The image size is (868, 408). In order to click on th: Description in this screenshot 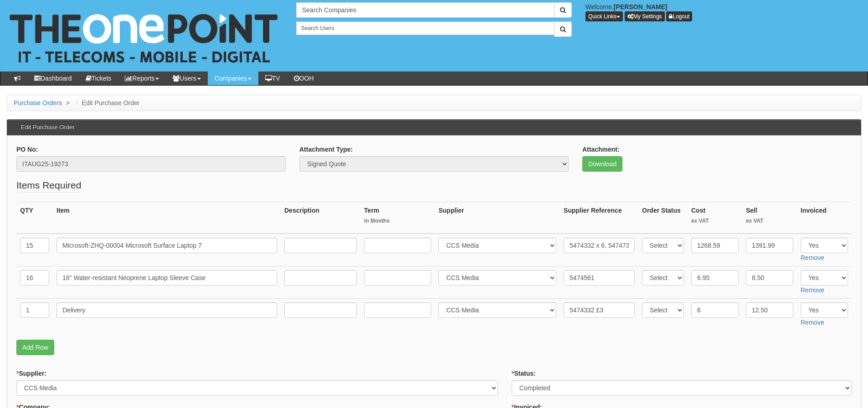, I will do `click(320, 218)`.